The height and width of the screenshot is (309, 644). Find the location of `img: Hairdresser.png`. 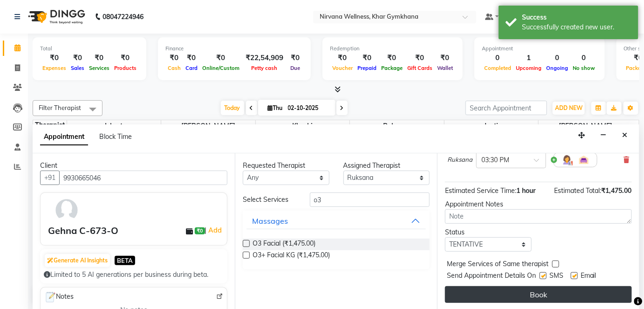

img: Hairdresser.png is located at coordinates (567, 160).